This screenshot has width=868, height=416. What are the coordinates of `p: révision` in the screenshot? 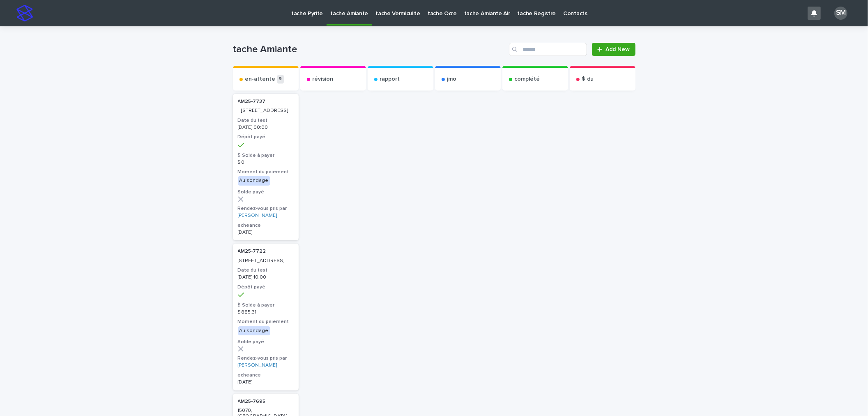 It's located at (323, 79).